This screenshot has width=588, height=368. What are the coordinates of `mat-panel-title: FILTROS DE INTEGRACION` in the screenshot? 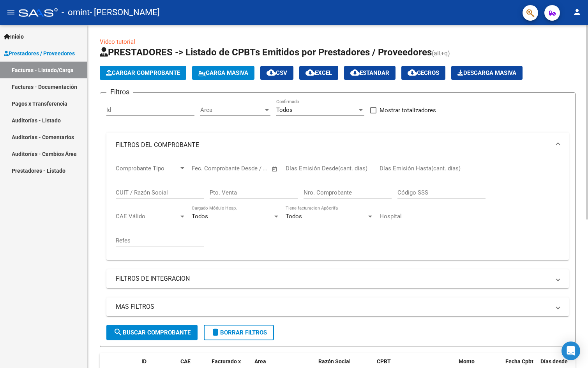 It's located at (333, 279).